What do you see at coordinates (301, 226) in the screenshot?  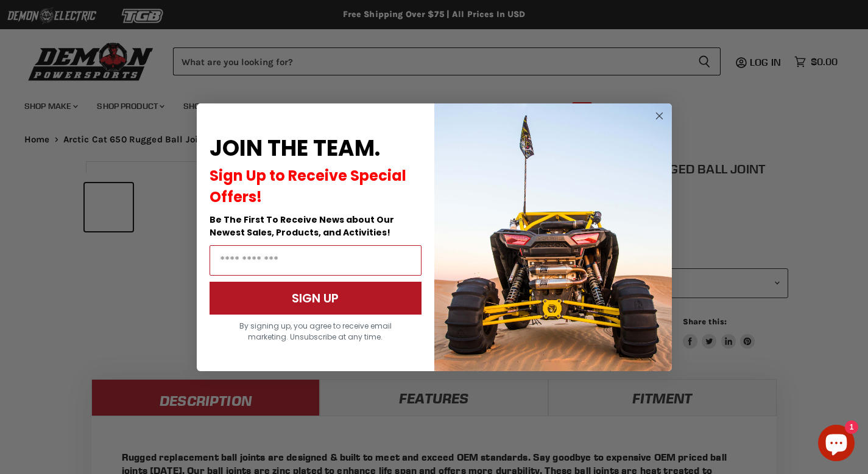 I see `span: Be The First To Receive News about Our Newest Sales, Products, and Activities!` at bounding box center [301, 226].